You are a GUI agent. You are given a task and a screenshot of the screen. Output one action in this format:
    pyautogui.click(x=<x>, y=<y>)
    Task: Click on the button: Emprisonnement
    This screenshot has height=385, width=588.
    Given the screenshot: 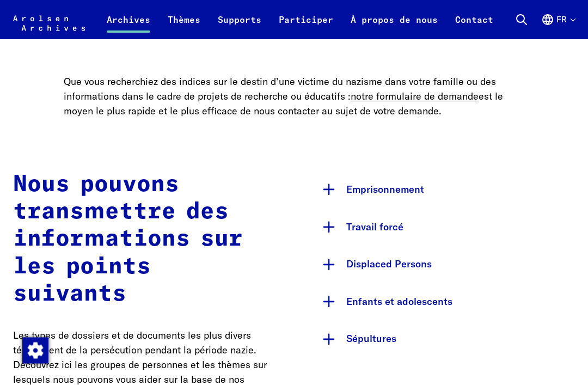 What is the action you would take?
    pyautogui.click(x=446, y=190)
    